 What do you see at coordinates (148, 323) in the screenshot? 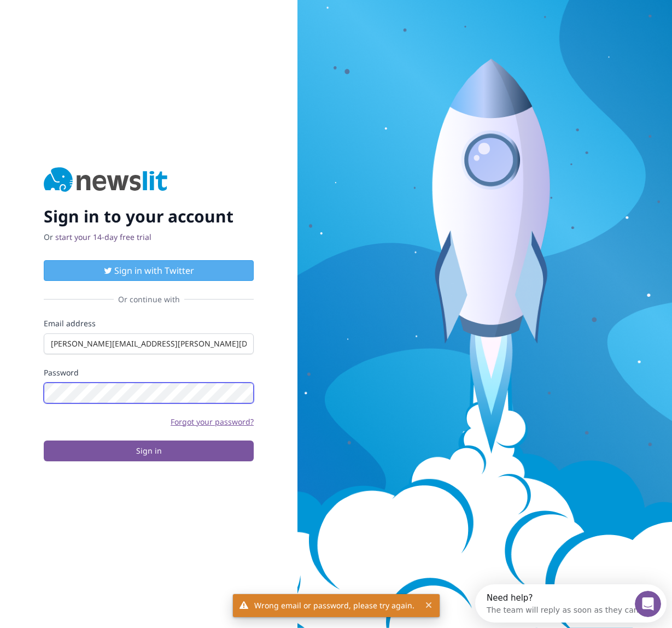
I see `label: Email address` at bounding box center [148, 323].